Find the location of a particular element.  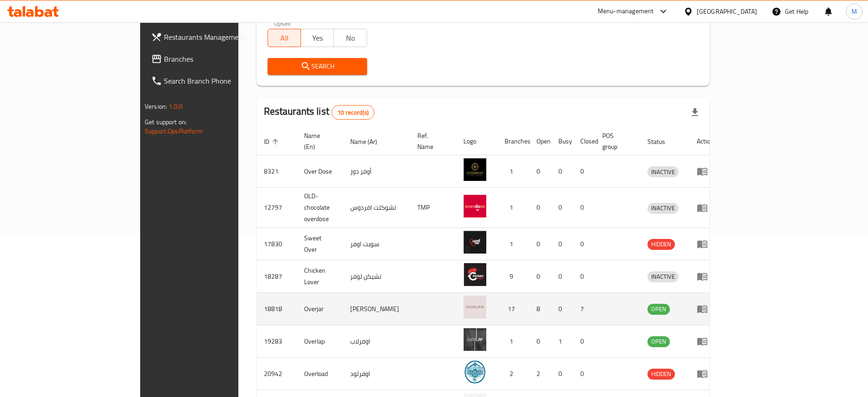

td: 8 is located at coordinates (540, 309).